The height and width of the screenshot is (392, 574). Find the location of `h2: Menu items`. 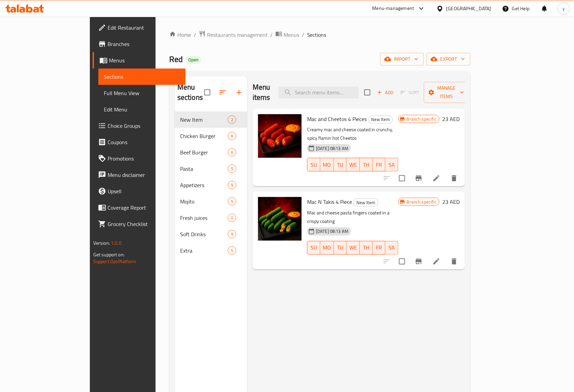

h2: Menu items is located at coordinates (262, 93).